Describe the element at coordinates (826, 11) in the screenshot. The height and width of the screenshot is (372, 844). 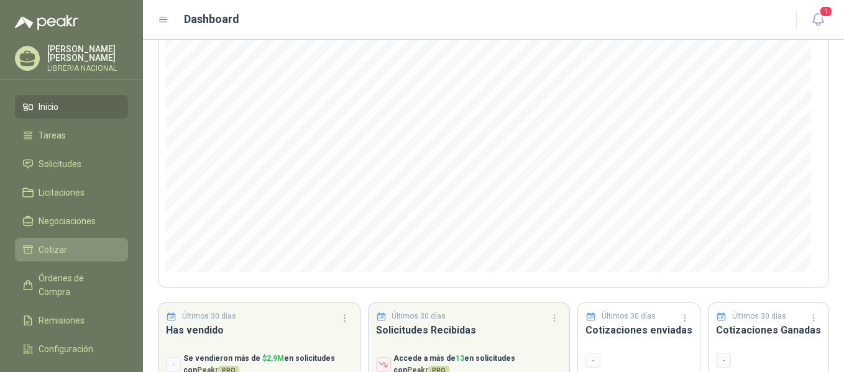
I see `span: 1` at that location.